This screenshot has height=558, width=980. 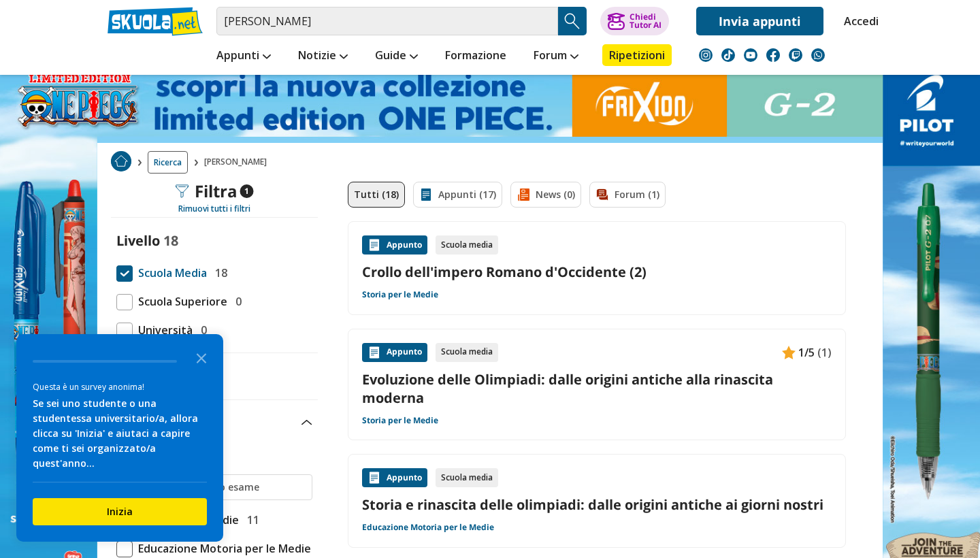 I want to click on a: Crollo dell'impero Romano d'Occidente (2), so click(x=597, y=272).